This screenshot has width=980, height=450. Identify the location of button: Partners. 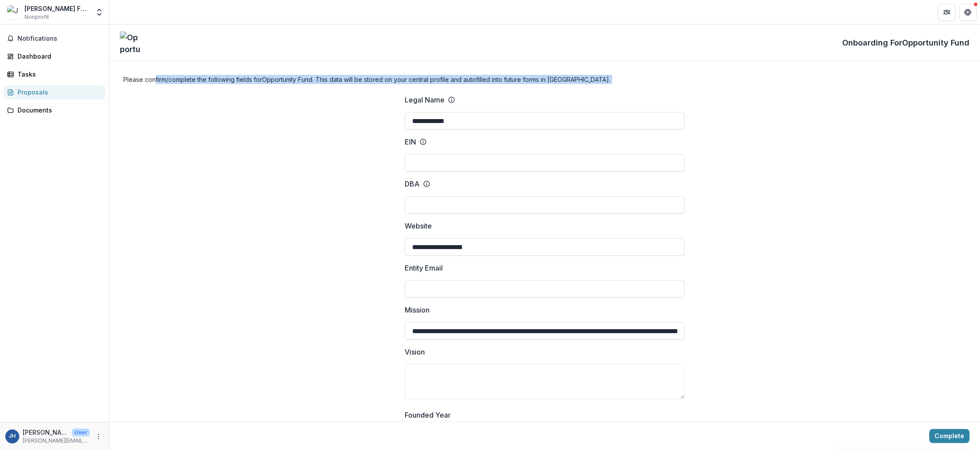
(947, 12).